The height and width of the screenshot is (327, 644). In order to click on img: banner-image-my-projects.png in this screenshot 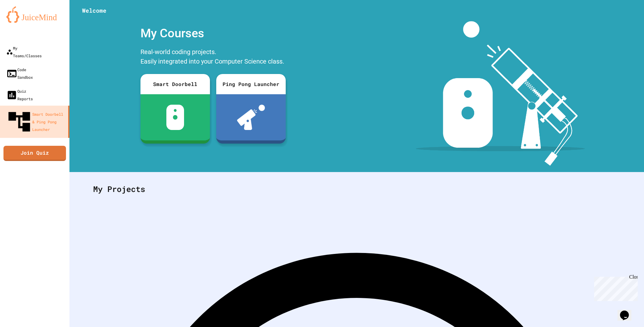, I will do `click(500, 93)`.